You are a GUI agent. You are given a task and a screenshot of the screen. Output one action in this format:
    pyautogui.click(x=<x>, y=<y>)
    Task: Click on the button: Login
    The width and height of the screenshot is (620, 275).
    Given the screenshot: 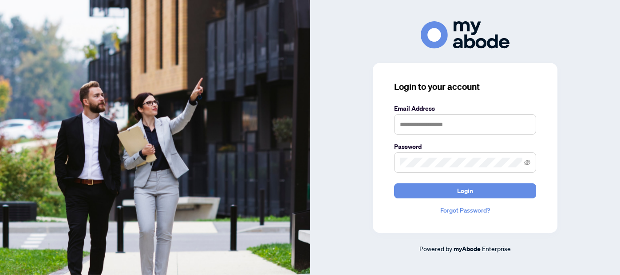 What is the action you would take?
    pyautogui.click(x=465, y=191)
    